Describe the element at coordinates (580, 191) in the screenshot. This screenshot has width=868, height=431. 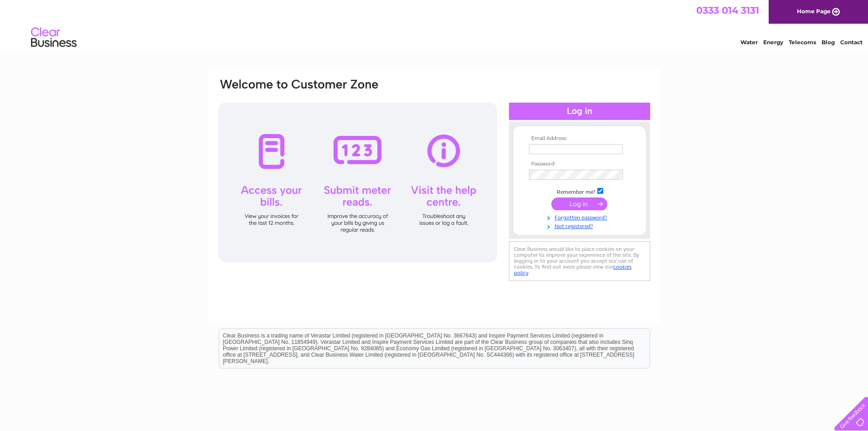
I see `td: Remember me?` at that location.